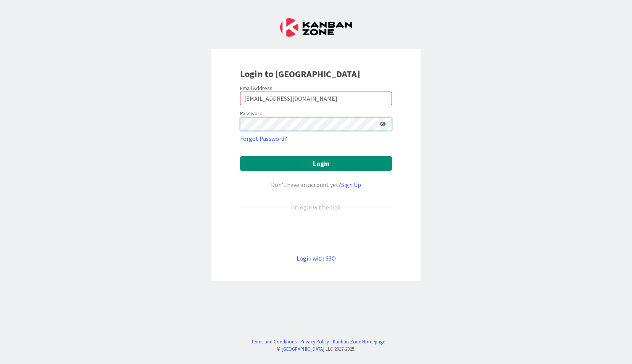 The height and width of the screenshot is (364, 632). What do you see at coordinates (351, 185) in the screenshot?
I see `a: Sign Up` at bounding box center [351, 185].